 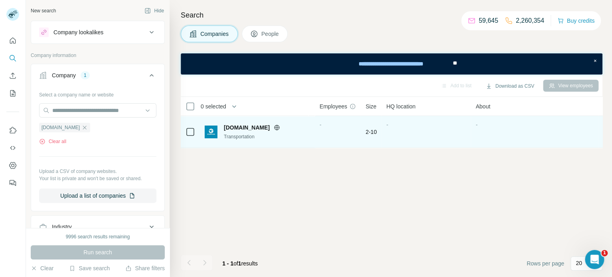 What do you see at coordinates (240, 264) in the screenshot?
I see `span: results` at bounding box center [240, 264].